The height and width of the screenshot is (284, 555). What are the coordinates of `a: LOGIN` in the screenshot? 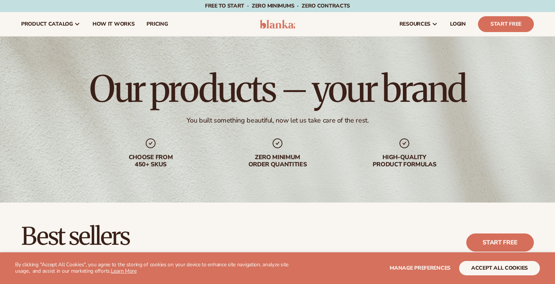 It's located at (458, 24).